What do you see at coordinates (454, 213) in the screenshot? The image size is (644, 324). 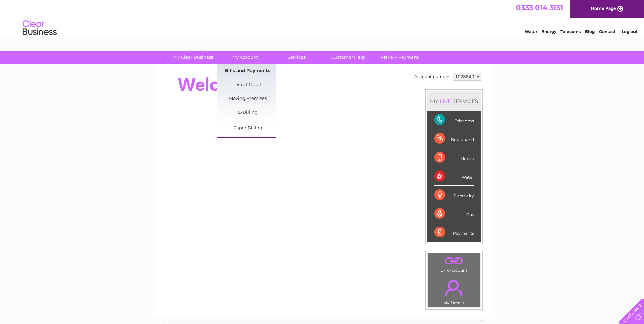 I see `div: Gas` at bounding box center [454, 213].